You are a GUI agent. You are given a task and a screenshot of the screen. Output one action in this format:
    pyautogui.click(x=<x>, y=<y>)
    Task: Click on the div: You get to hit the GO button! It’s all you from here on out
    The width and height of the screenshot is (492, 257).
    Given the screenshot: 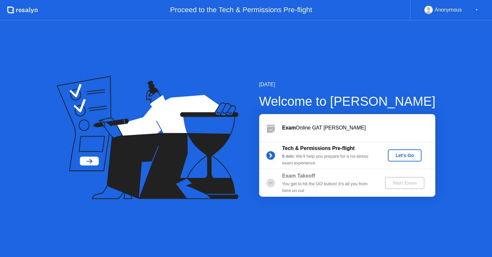 What is the action you would take?
    pyautogui.click(x=329, y=187)
    